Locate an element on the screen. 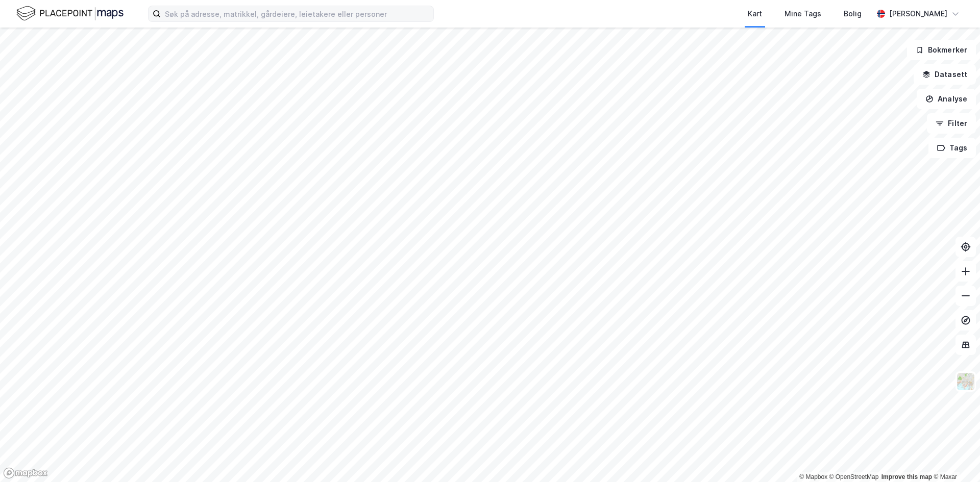 This screenshot has width=980, height=482. img: Z is located at coordinates (965, 382).